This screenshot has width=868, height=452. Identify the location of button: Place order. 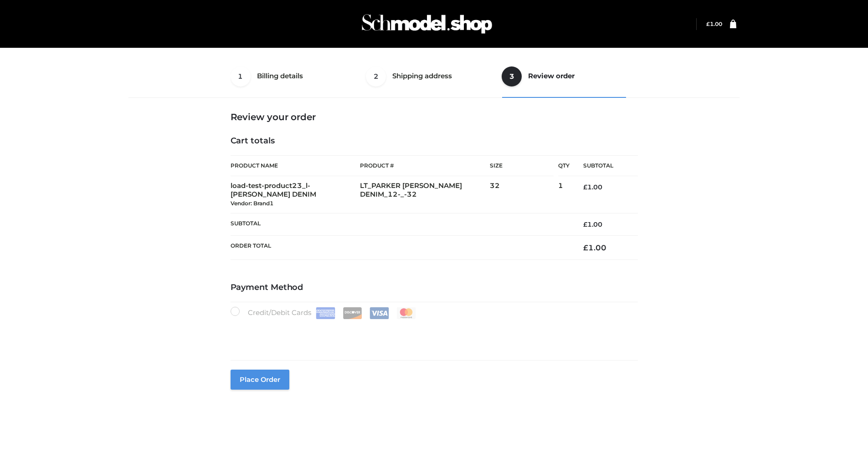
(260, 380).